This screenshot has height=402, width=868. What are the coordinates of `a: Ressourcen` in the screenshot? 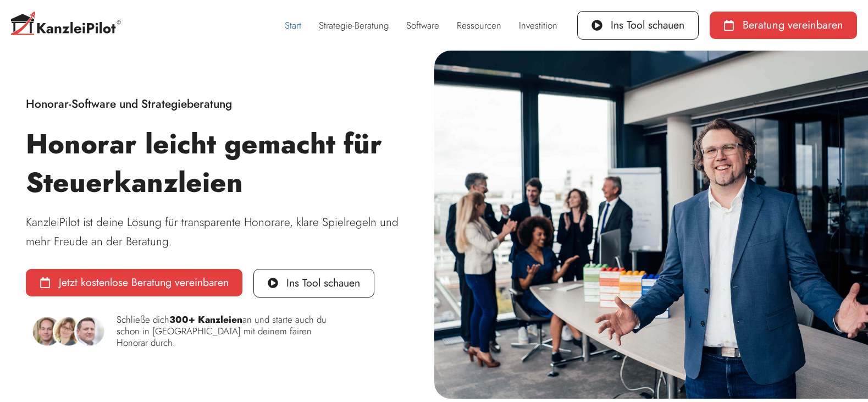 It's located at (479, 25).